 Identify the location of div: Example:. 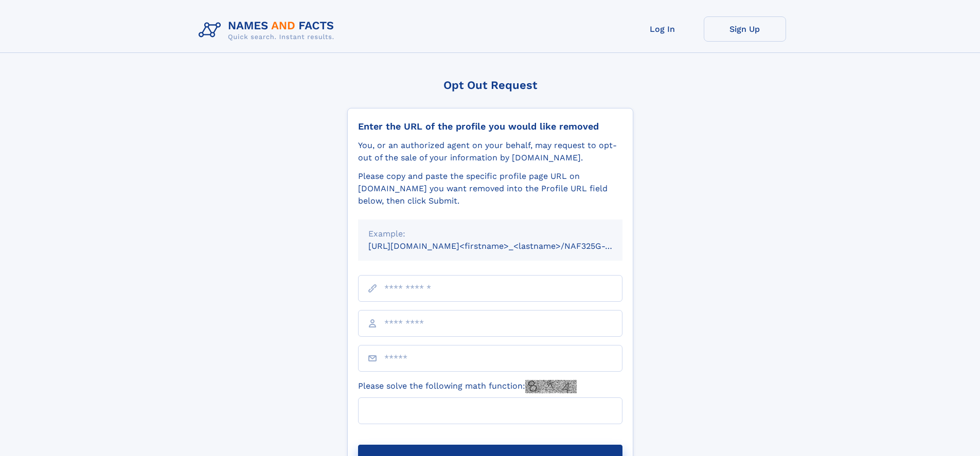
(490, 234).